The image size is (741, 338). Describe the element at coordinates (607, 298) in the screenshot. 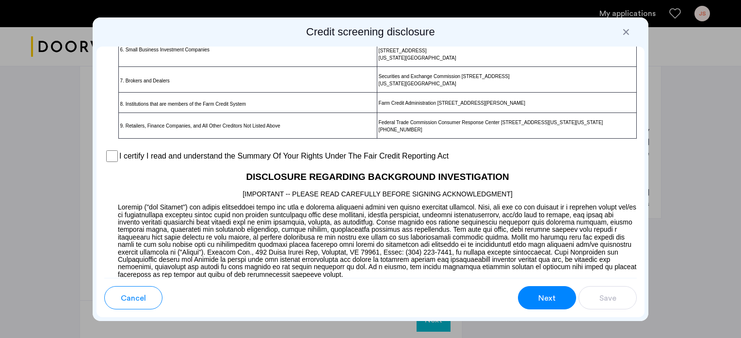

I see `span: Save` at that location.